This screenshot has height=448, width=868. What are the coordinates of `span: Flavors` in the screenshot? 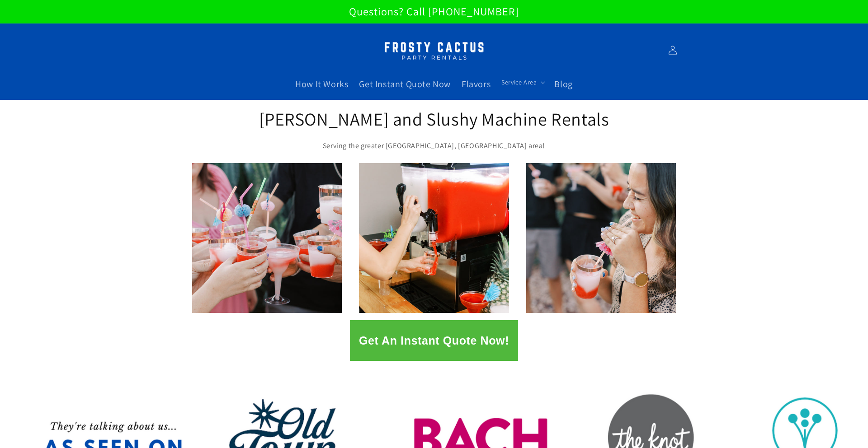 It's located at (476, 84).